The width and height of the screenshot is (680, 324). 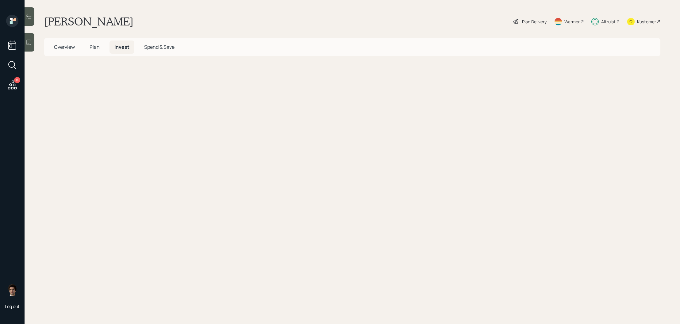 I want to click on span: Invest, so click(x=122, y=47).